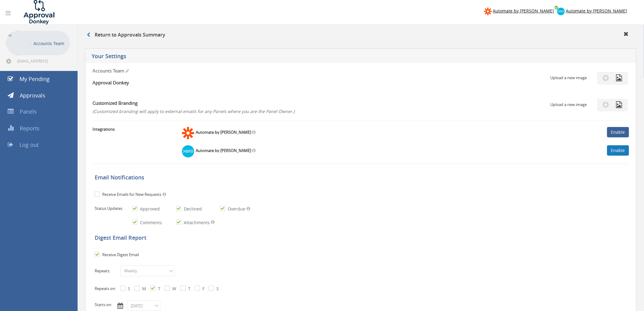 The image size is (644, 311). Describe the element at coordinates (488, 11) in the screenshot. I see `img: zapier-logomark.png` at that location.